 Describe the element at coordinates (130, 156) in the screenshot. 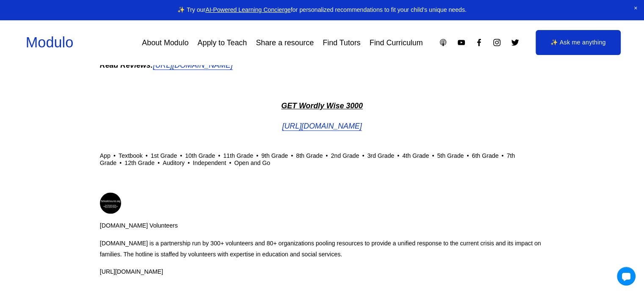

I see `a: Textbook` at that location.